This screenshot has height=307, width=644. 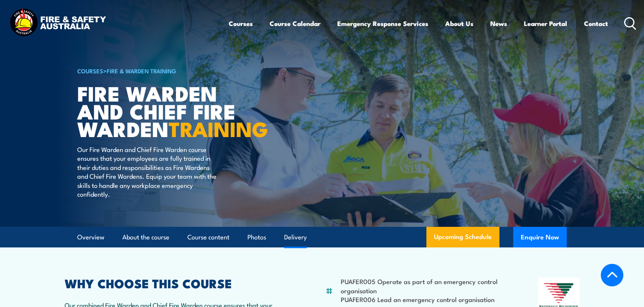 What do you see at coordinates (383, 23) in the screenshot?
I see `a: Emergency Response Services` at bounding box center [383, 23].